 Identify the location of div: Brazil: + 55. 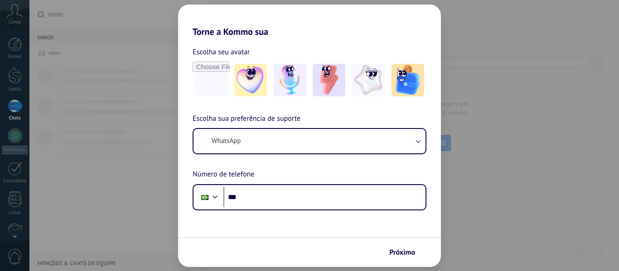
(205, 197).